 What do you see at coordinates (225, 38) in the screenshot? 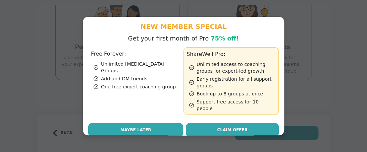
I see `span: 75% off!` at bounding box center [225, 38].